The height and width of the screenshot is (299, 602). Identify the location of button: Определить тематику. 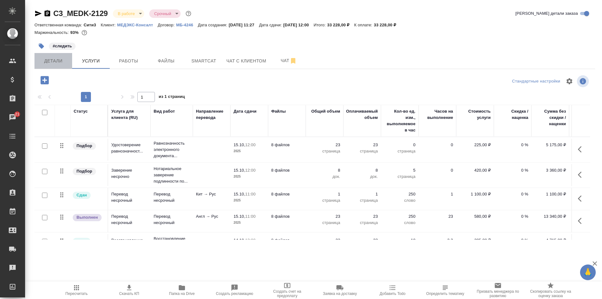
(445, 290).